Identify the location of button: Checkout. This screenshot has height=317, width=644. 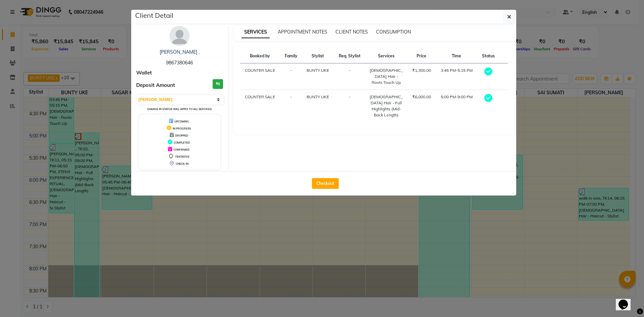
(325, 184).